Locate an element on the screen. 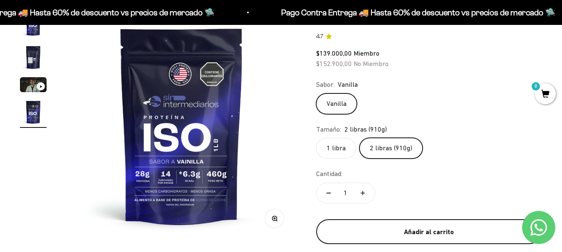 The height and width of the screenshot is (252, 562). span: 2 libras (910g) is located at coordinates (366, 130).